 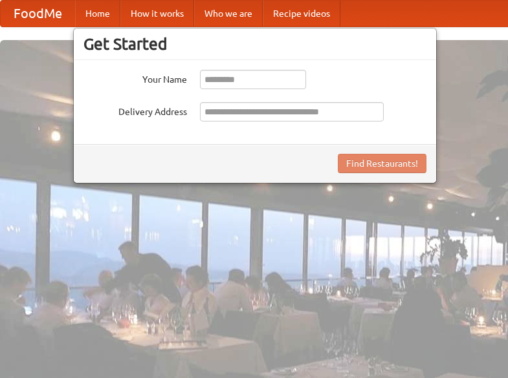 I want to click on a: Recipe videos, so click(x=301, y=14).